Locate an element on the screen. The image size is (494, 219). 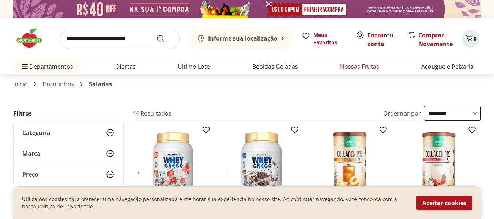
a: Último Lote is located at coordinates (194, 67).